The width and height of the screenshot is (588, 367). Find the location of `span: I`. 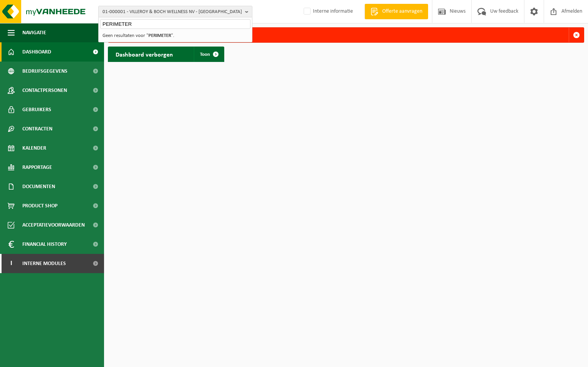

span: I is located at coordinates (11, 264).